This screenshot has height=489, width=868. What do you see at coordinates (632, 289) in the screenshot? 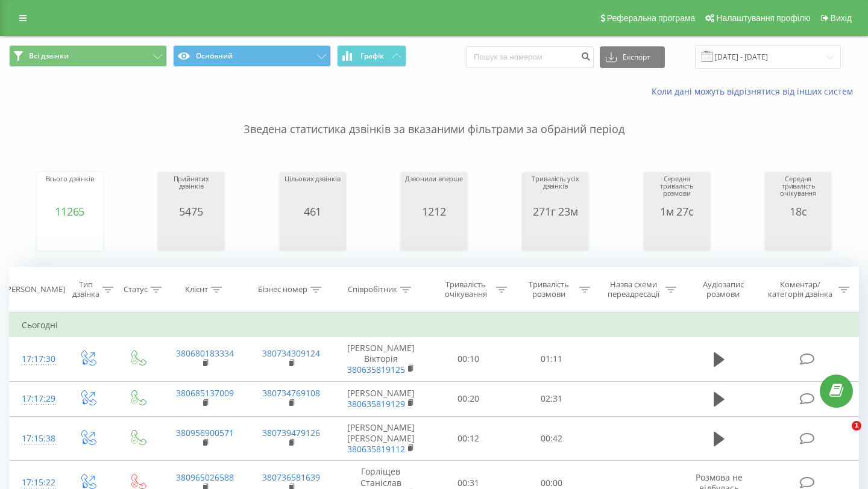
I see `div: Назва схеми переадресації` at bounding box center [632, 289].